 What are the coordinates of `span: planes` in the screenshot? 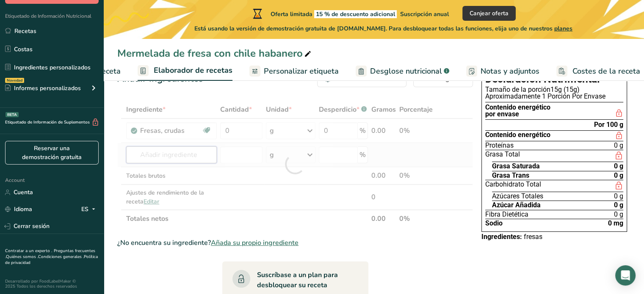 It's located at (563, 28).